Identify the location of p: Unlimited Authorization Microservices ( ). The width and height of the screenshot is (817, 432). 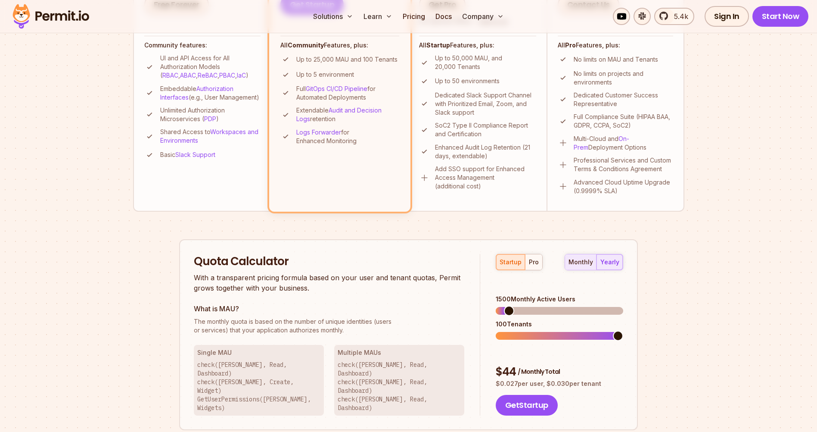
(210, 115).